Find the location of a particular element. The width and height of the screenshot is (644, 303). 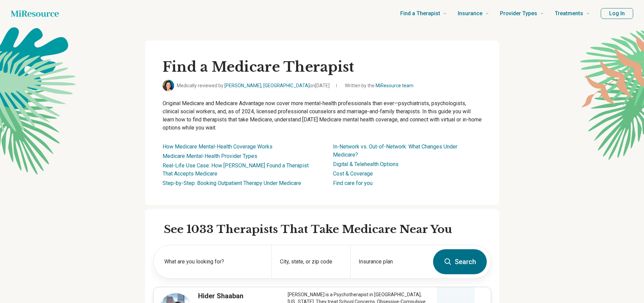

button: Search is located at coordinates (460, 262).